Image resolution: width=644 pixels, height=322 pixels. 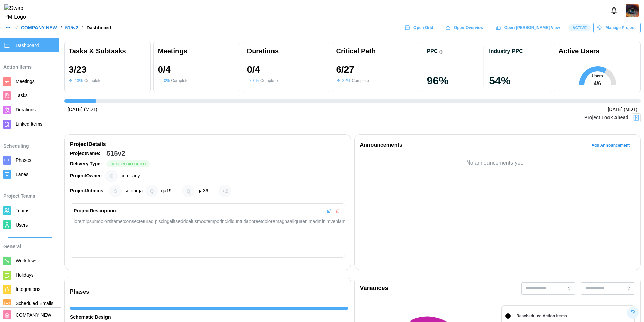 I want to click on div: Project Details, so click(x=208, y=144).